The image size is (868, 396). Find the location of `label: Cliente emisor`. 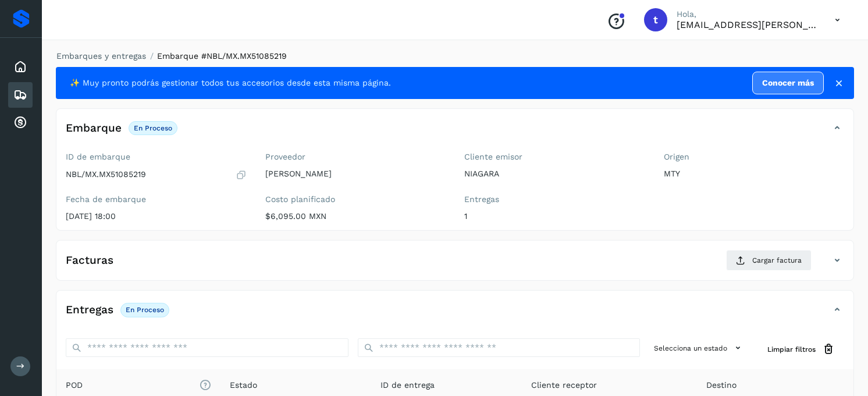

label: Cliente emisor is located at coordinates (554, 157).